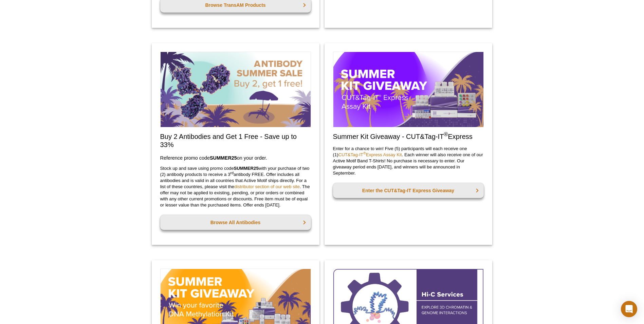  Describe the element at coordinates (408, 137) in the screenshot. I see `h2: Summer Kit Giveaway - CUT&Tag-IT Express` at that location.